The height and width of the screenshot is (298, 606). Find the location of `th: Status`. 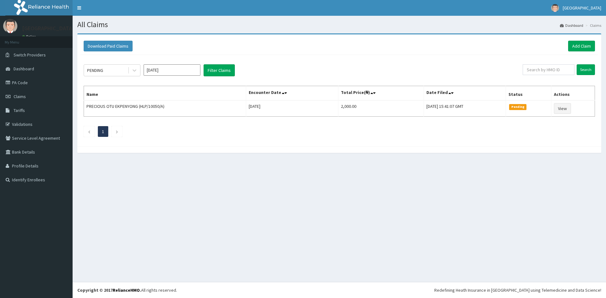

th: Status is located at coordinates (528, 93).